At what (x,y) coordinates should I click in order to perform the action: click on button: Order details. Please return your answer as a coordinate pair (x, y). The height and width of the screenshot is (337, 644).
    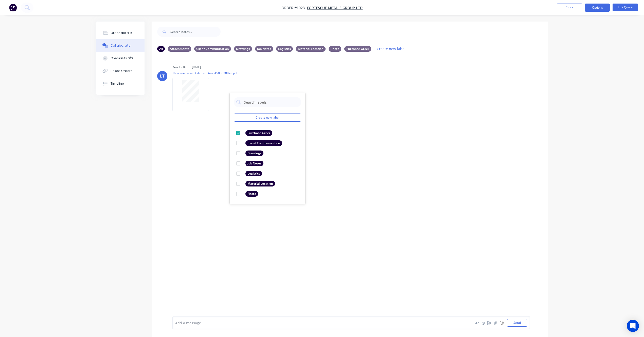
    Looking at the image, I should click on (121, 33).